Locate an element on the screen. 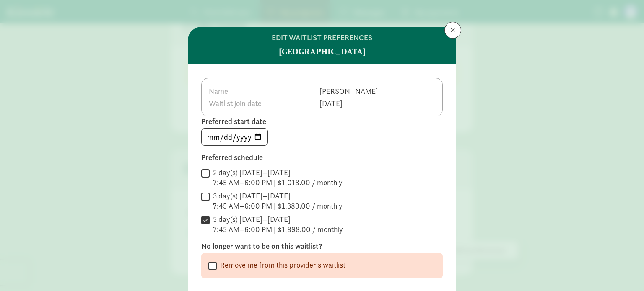  label: Preferred schedule is located at coordinates (322, 157).